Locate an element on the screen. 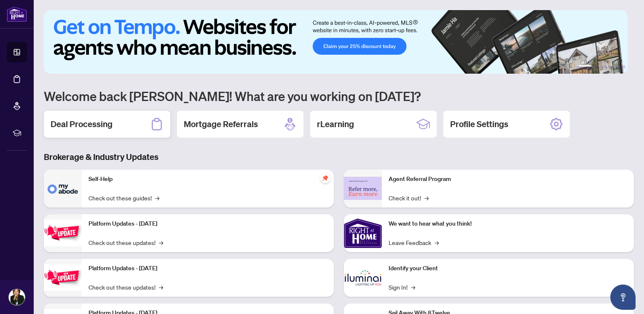 The width and height of the screenshot is (644, 314). h2: Profile Settings is located at coordinates (479, 124).